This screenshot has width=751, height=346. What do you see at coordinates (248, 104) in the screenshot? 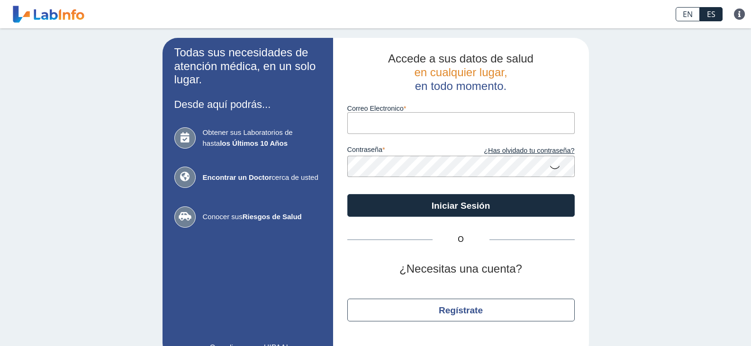
I see `h3: Desde aquí podrás...` at bounding box center [248, 104].